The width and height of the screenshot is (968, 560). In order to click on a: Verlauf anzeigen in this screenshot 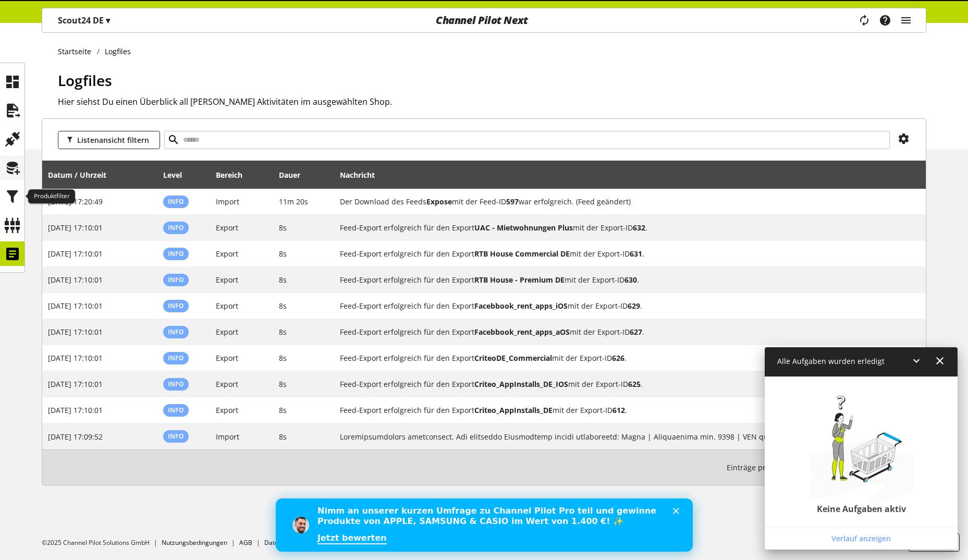, I will do `click(861, 538)`.